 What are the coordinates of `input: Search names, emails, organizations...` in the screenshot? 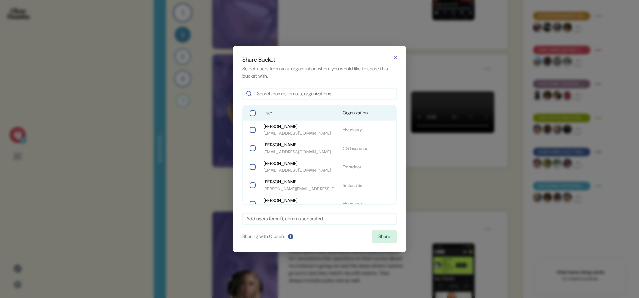 It's located at (325, 94).